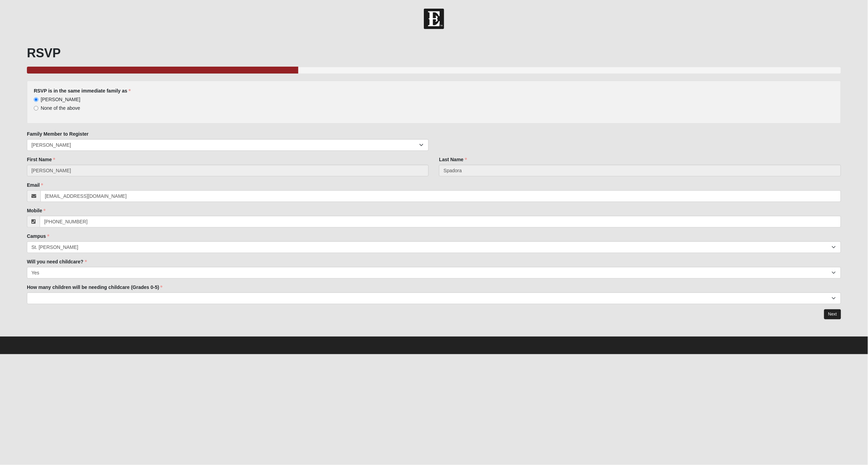 This screenshot has height=465, width=868. Describe the element at coordinates (434, 53) in the screenshot. I see `h1: RSVP` at that location.